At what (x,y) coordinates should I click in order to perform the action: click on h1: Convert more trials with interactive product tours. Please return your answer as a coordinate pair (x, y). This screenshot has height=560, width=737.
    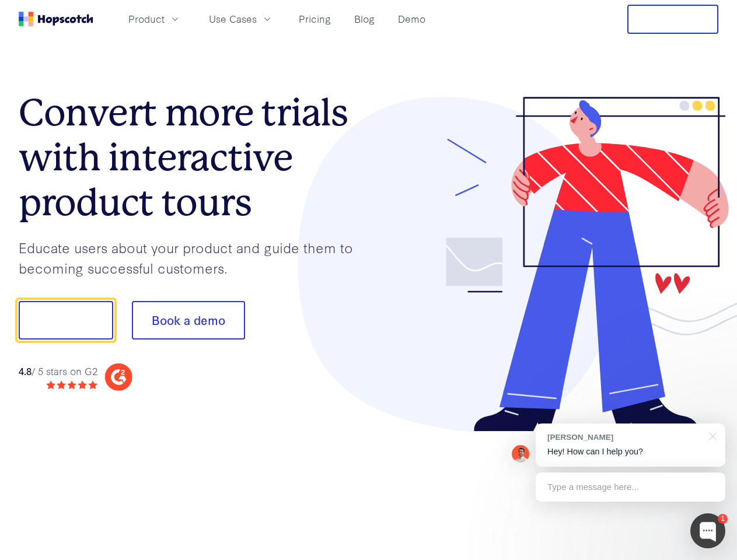
    Looking at the image, I should click on (194, 158).